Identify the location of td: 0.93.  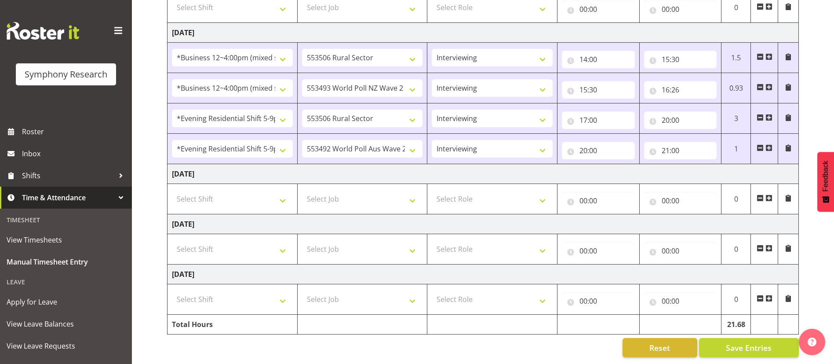
(736, 88).